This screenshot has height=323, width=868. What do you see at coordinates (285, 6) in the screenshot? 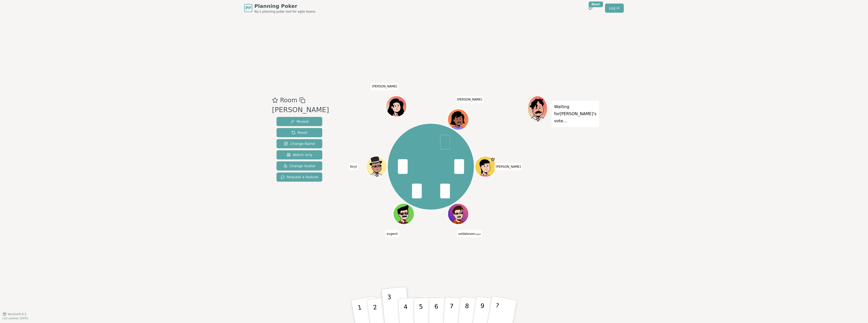
I see `span: Planning Poker` at bounding box center [285, 6].